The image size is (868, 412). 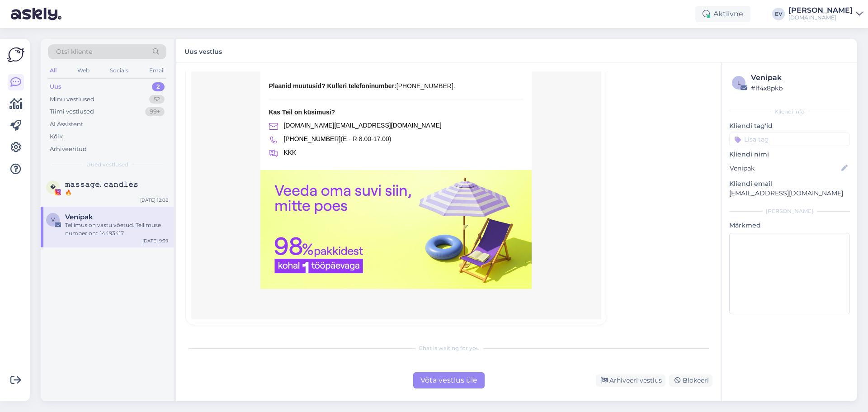 What do you see at coordinates (155, 111) in the screenshot?
I see `div: 99+` at bounding box center [155, 111].